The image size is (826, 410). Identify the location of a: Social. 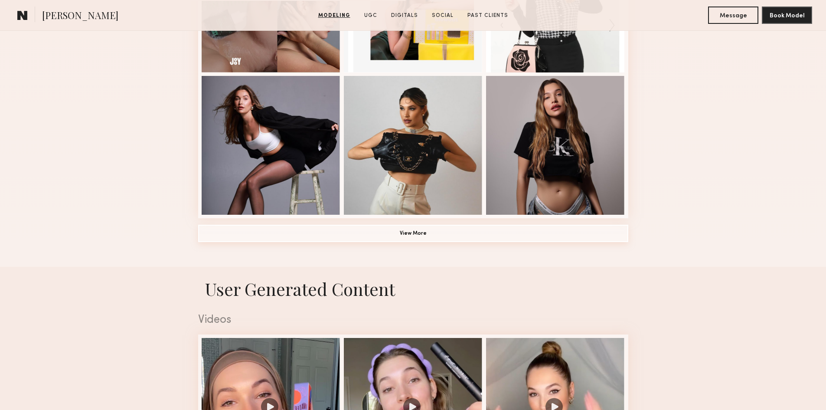
(443, 16).